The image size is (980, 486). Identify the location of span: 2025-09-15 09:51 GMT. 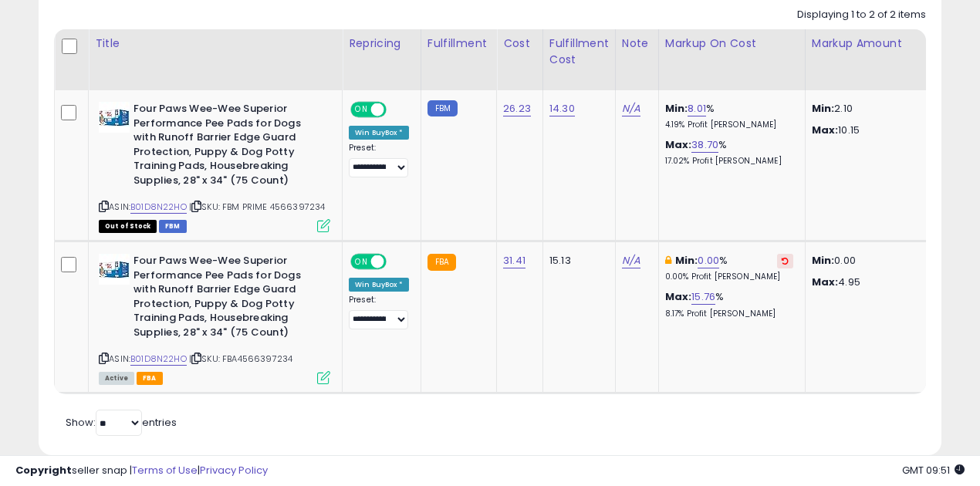
(933, 470).